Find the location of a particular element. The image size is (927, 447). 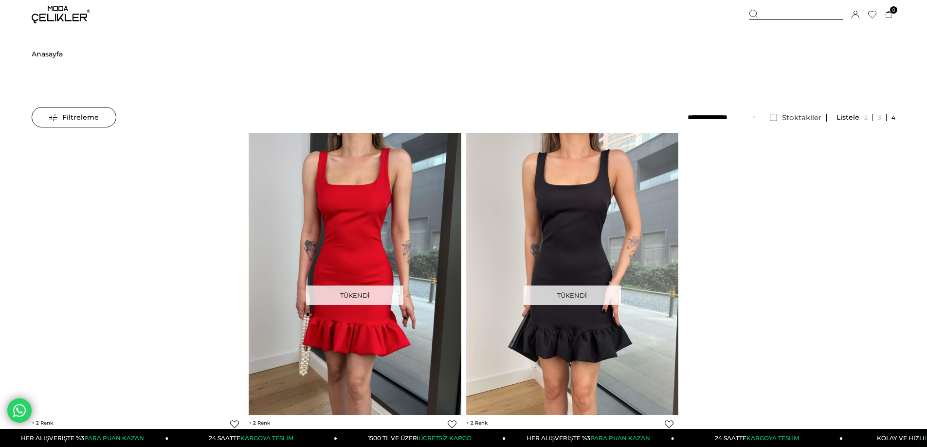

span: Stoktakiler is located at coordinates (801, 117).